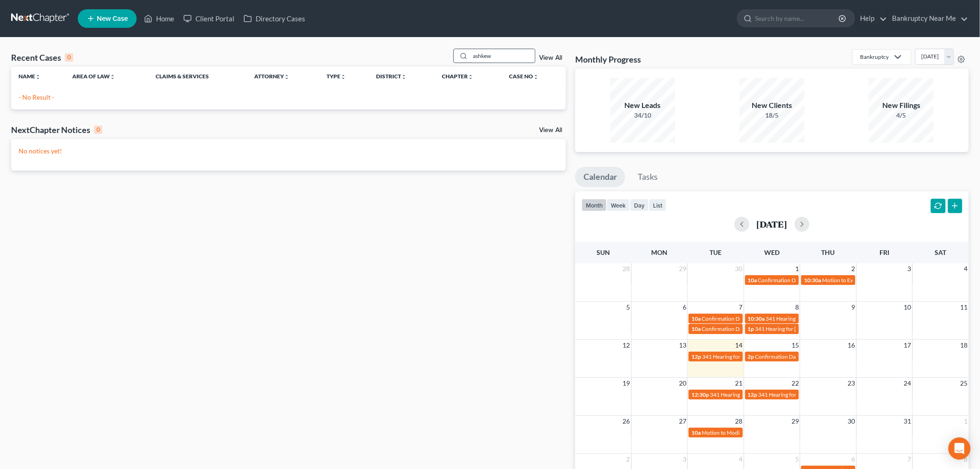 The height and width of the screenshot is (469, 980). What do you see at coordinates (796, 421) in the screenshot?
I see `span: 29` at bounding box center [796, 421].